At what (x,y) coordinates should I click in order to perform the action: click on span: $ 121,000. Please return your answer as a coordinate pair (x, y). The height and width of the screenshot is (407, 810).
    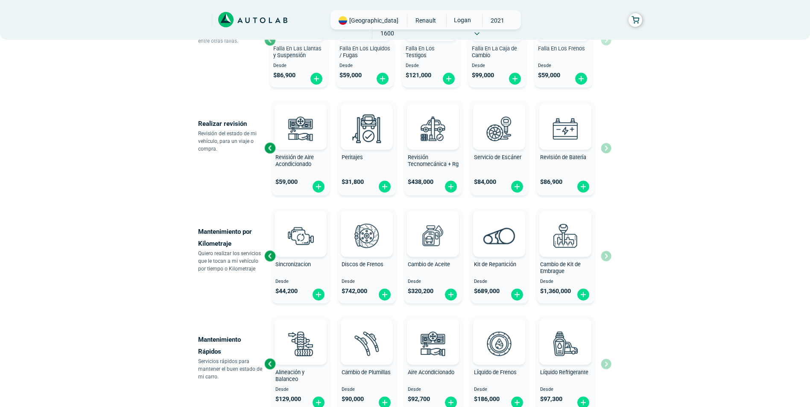
    Looking at the image, I should click on (418, 75).